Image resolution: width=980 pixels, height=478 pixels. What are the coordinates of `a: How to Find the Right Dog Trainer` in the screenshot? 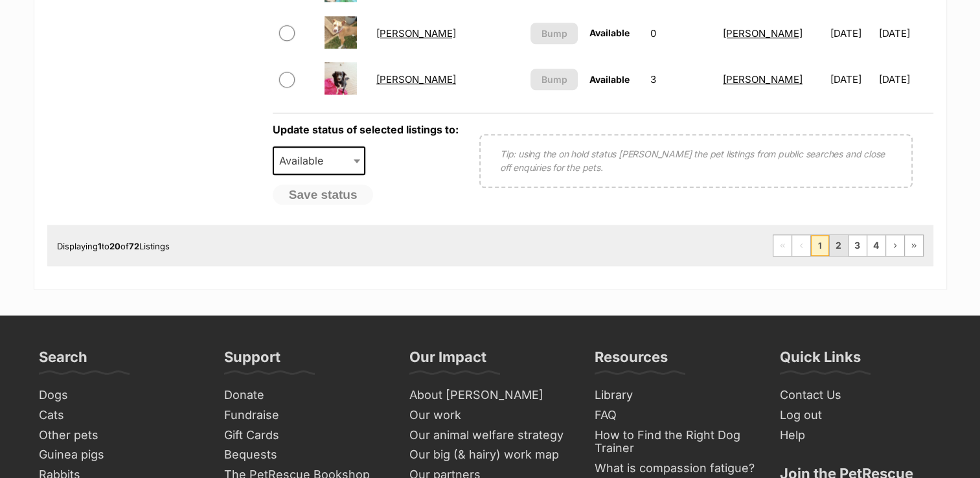 It's located at (676, 441).